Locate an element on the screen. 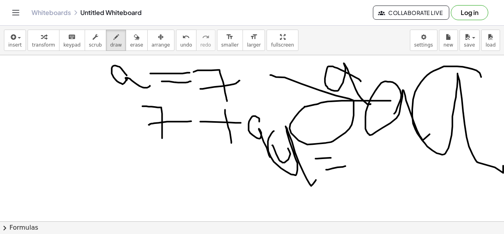  span: erase is located at coordinates (136, 45).